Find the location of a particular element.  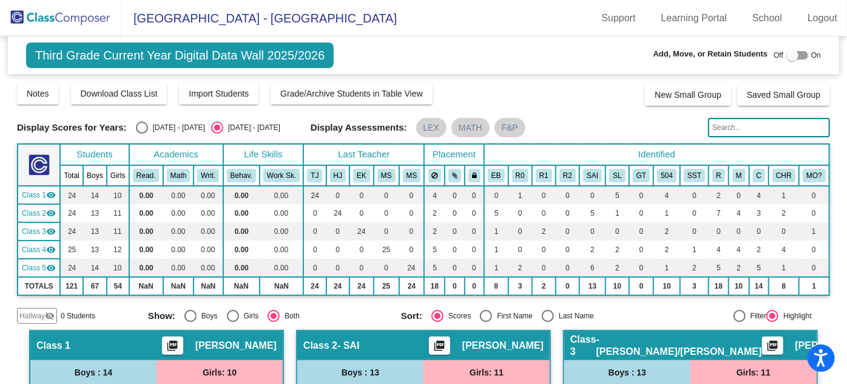

mat-radio-group: Select an option is located at coordinates (523, 316).